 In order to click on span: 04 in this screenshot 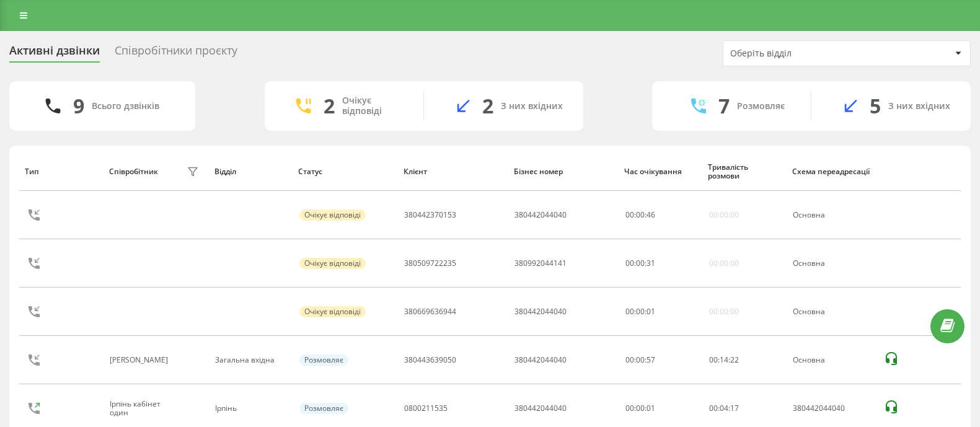, I will do `click(724, 408)`.